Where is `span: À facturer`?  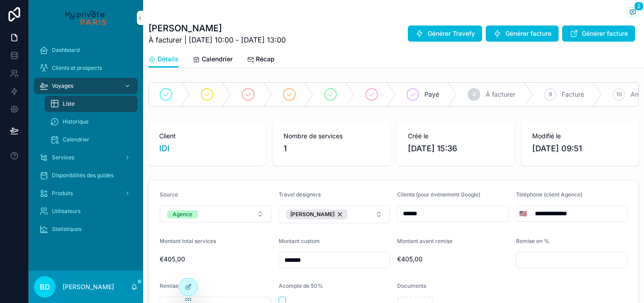
span: À facturer is located at coordinates (501, 95).